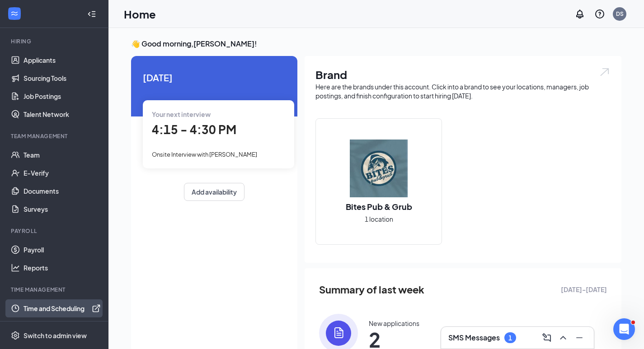 Image resolution: width=644 pixels, height=349 pixels. Describe the element at coordinates (510, 338) in the screenshot. I see `div: 1` at that location.